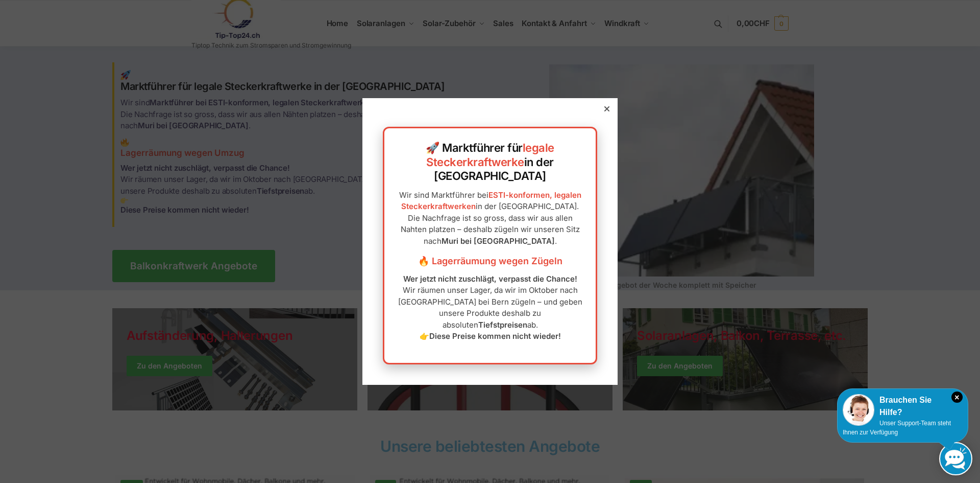 The image size is (980, 483). What do you see at coordinates (490, 261) in the screenshot?
I see `h3: 🔥 Lagerräumung wegen Zügeln` at bounding box center [490, 261].